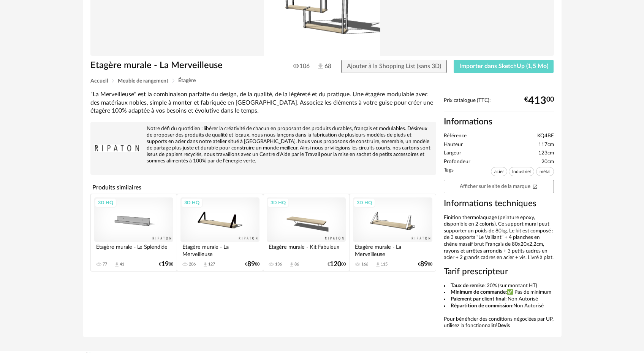 Image resolution: width=644 pixels, height=353 pixels. I want to click on span: Ajouter à la Shopping List (sans 3D), so click(394, 66).